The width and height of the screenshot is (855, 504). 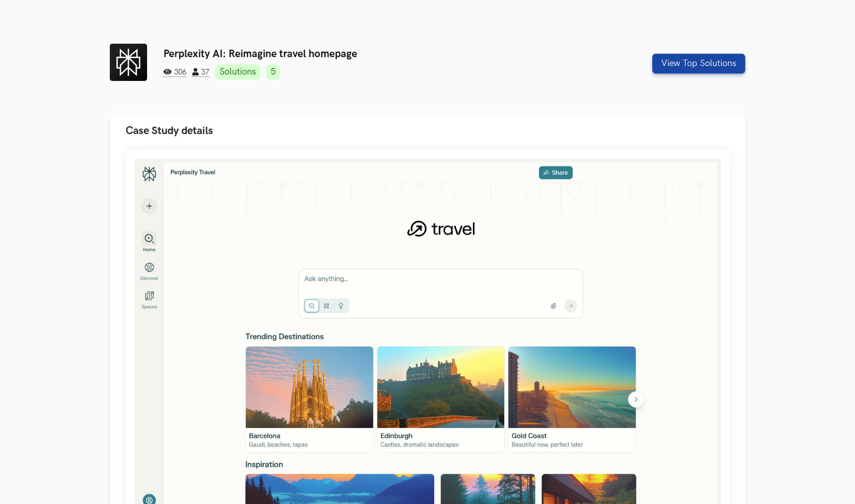 What do you see at coordinates (698, 64) in the screenshot?
I see `button: View Top Solutions` at bounding box center [698, 64].